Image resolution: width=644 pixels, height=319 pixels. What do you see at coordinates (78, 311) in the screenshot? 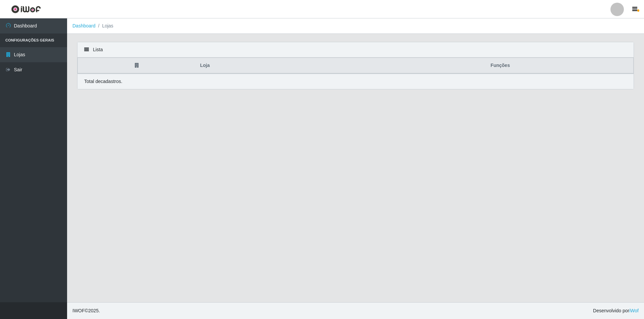
I see `span: IWOF` at bounding box center [78, 311].